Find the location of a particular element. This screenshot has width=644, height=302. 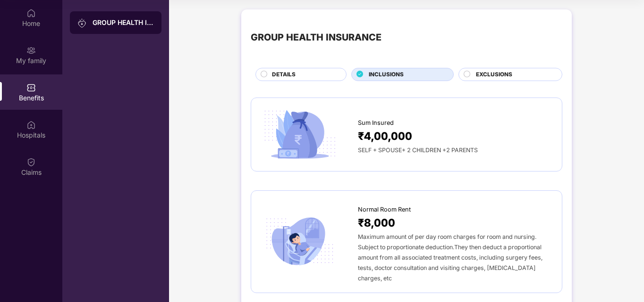

img: svg+xml;base64,PHN2ZyBpZD0iQ2xhaW0iIHhtbG5zPSJodHRwOi8vd3d3LnczLm9yZy8yMDAwL3N2ZyIgd2lkdGg9IjIwIi... is located at coordinates (31, 162).